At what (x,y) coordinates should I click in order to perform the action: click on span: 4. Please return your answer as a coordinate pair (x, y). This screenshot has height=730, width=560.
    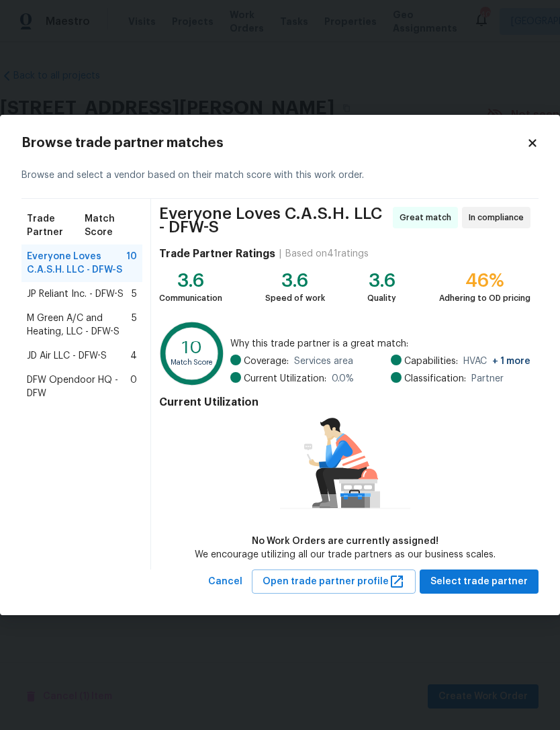
    Looking at the image, I should click on (133, 356).